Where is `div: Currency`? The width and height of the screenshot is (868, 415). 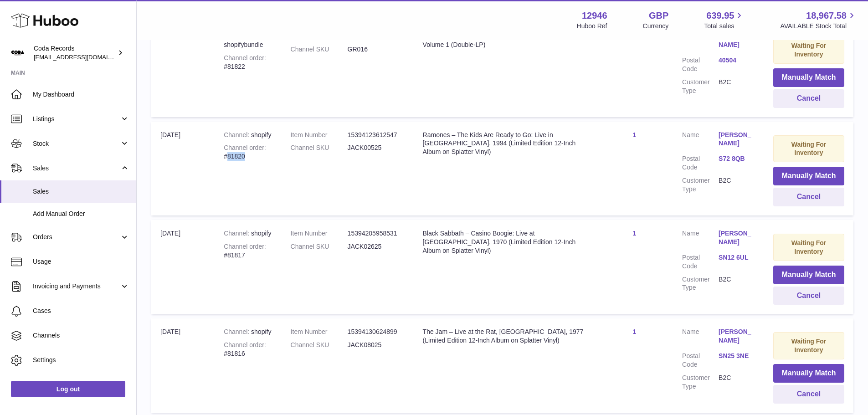 div: Currency is located at coordinates (655, 26).